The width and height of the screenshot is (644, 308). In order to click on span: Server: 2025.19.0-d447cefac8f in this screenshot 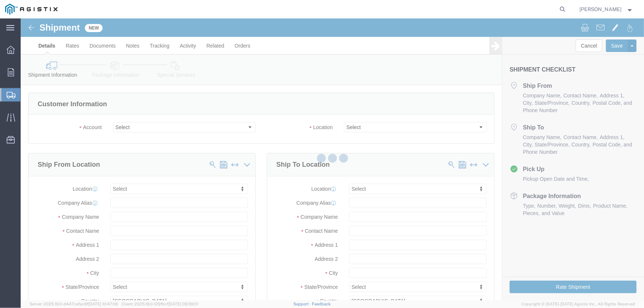, I will do `click(74, 304)`.